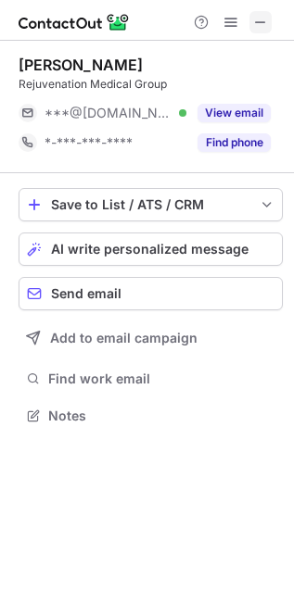 This screenshot has height=590, width=294. Describe the element at coordinates (74, 22) in the screenshot. I see `img: ContactOut v5.3.10` at that location.